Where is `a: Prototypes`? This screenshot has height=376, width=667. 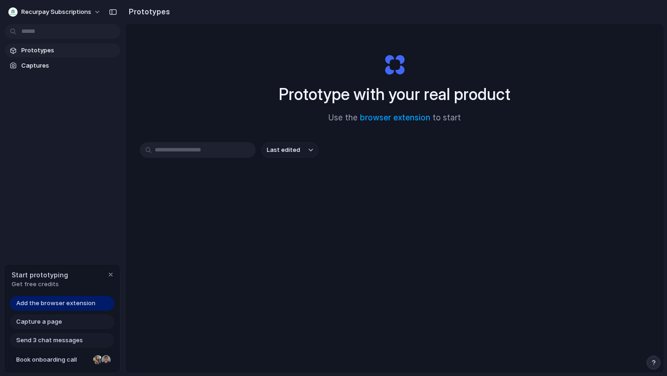 a: Prototypes is located at coordinates (63, 50).